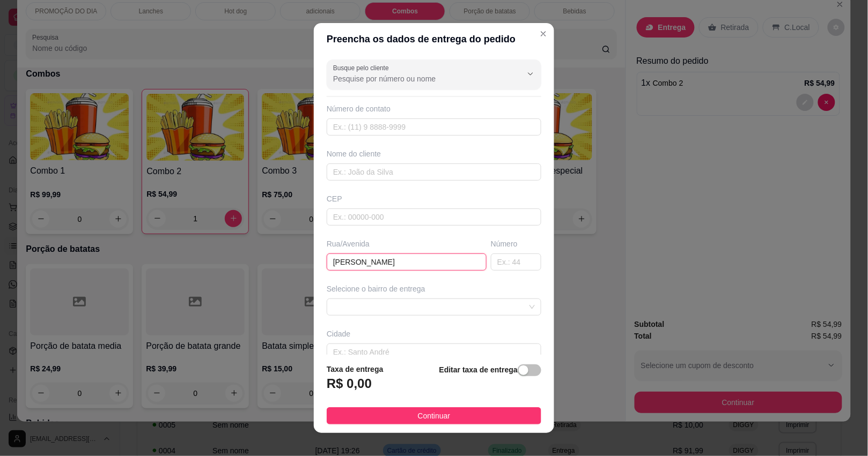  I want to click on button: Close, so click(543, 34).